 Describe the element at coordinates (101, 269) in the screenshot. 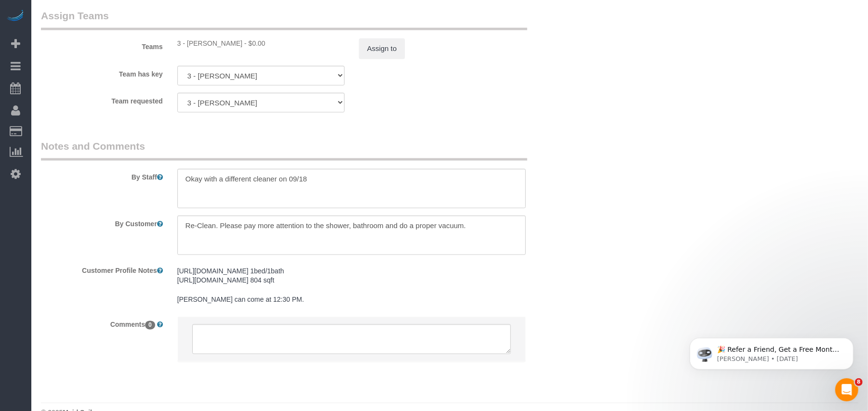

I see `label: Customer Profile Notes` at that location.